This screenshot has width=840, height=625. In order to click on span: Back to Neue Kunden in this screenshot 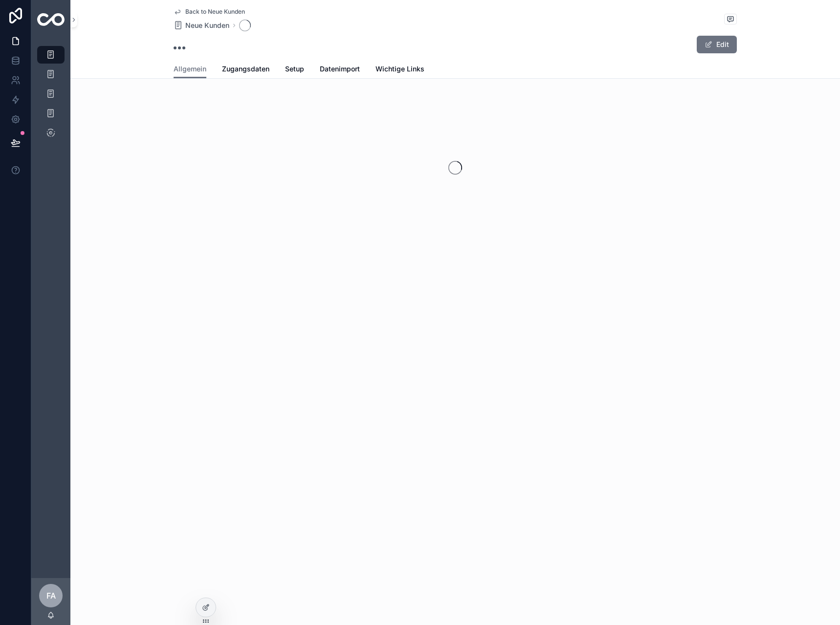, I will do `click(215, 12)`.